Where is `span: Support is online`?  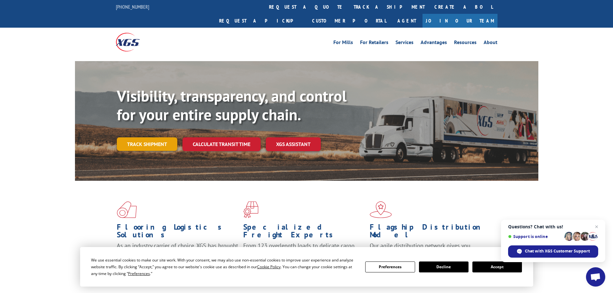
span: Support is online is located at coordinates (535, 236).